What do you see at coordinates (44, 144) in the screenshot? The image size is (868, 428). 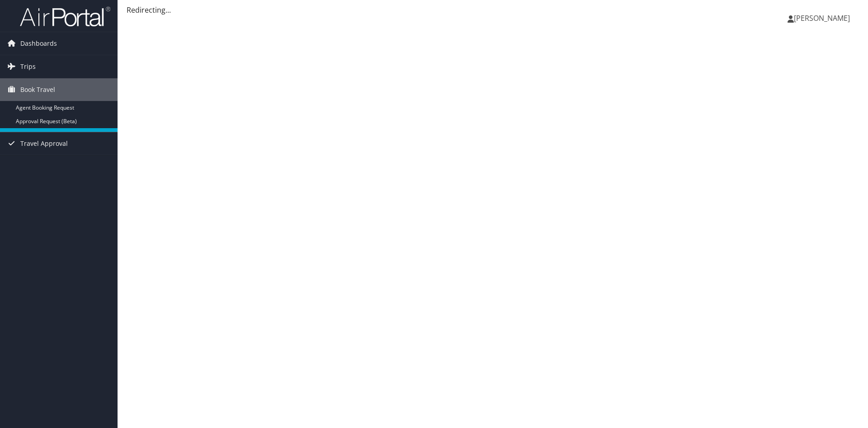 I see `span: Travel Approval` at bounding box center [44, 144].